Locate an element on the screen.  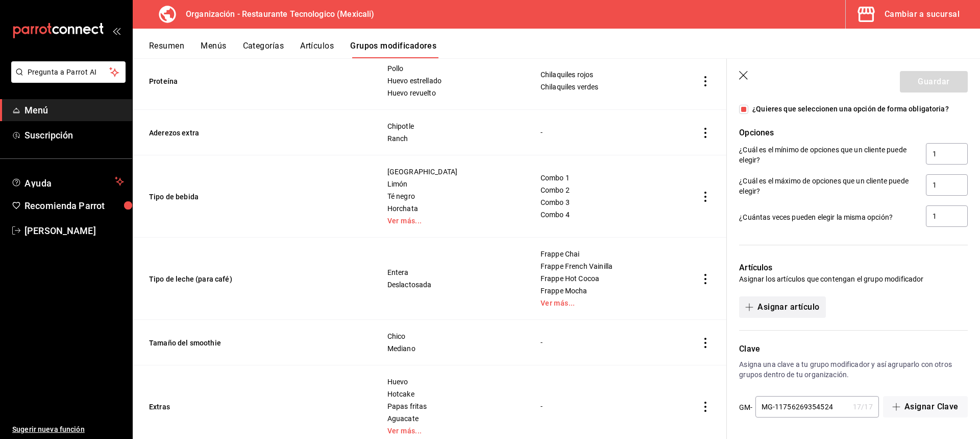
p: Opciones is located at coordinates (853, 133).